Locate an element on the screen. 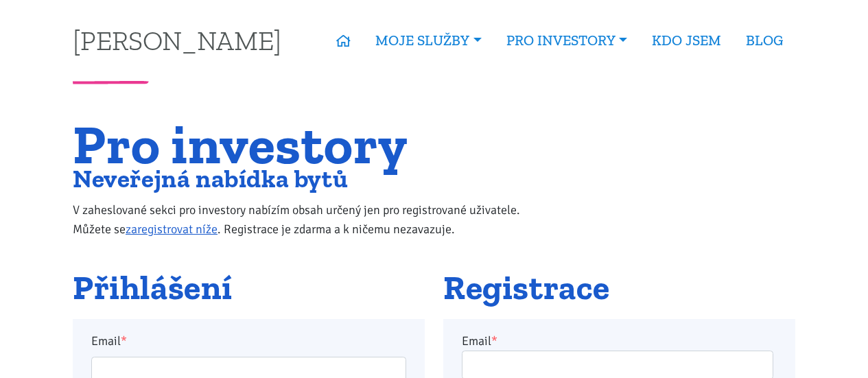 Image resolution: width=868 pixels, height=378 pixels. abbr: required is located at coordinates (494, 341).